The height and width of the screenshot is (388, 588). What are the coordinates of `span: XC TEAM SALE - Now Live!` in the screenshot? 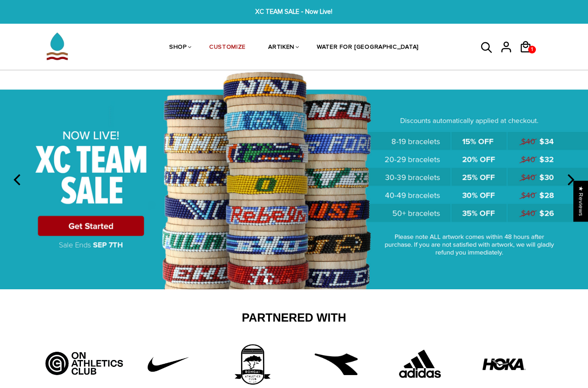 It's located at (294, 12).